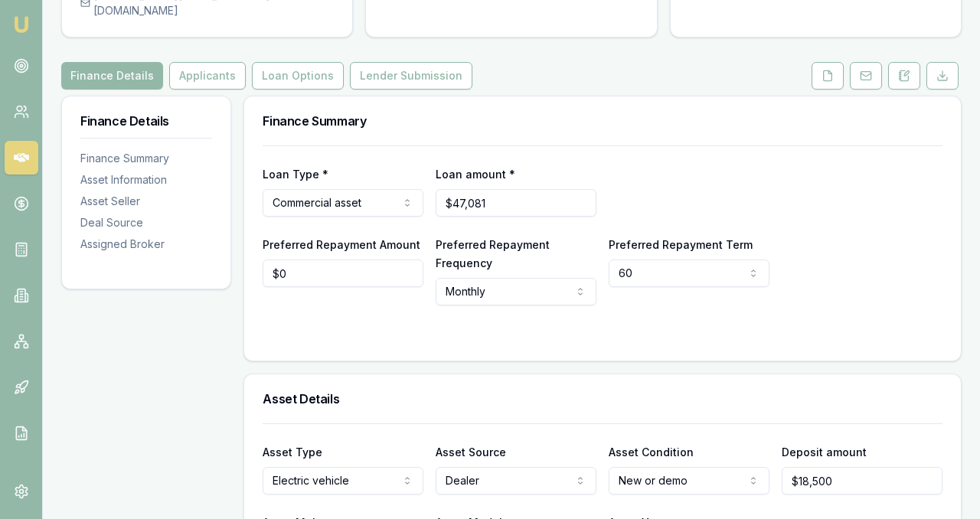 This screenshot has height=519, width=980. I want to click on img: emu-icon-u.png, so click(21, 25).